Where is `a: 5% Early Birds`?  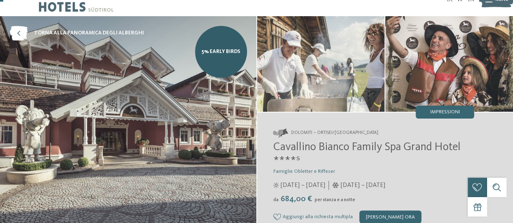 a: 5% Early Birds is located at coordinates (221, 52).